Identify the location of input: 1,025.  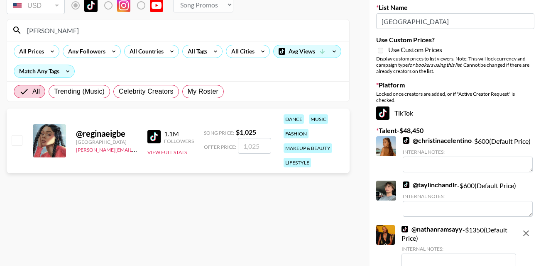
(254, 146).